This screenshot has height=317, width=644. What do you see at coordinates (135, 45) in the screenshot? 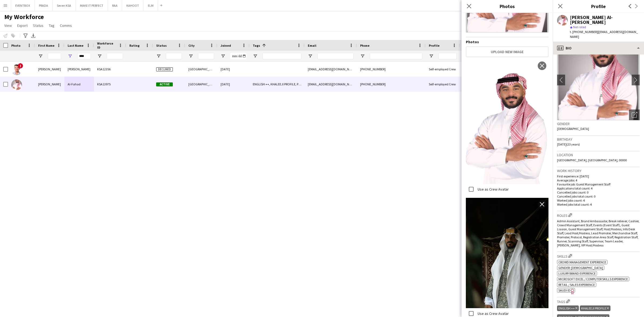
I see `span: Rating` at bounding box center [135, 45].